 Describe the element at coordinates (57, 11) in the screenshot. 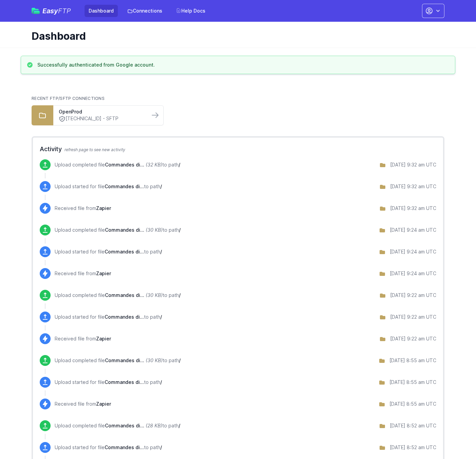

I see `span: Easy` at that location.